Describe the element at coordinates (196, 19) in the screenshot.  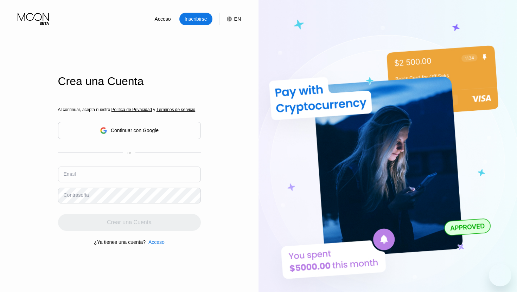
I see `div: Inscribirse` at that location.